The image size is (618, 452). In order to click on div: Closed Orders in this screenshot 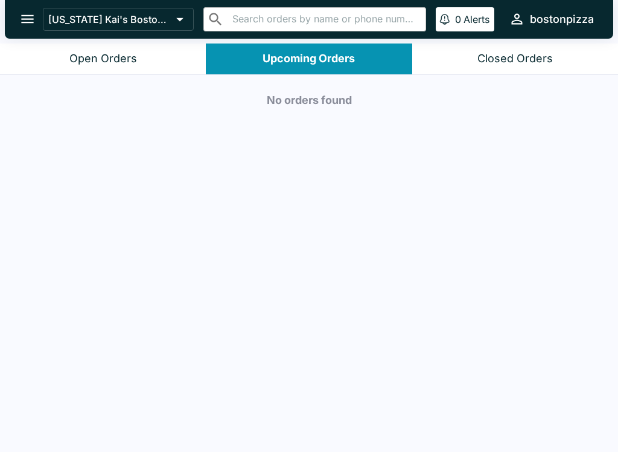, I will do `click(515, 59)`.